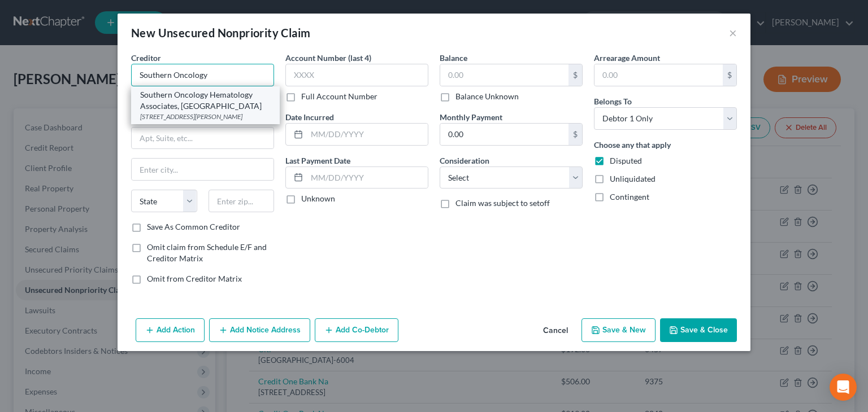 The image size is (868, 412). Describe the element at coordinates (633, 179) in the screenshot. I see `span: Unliquidated` at that location.